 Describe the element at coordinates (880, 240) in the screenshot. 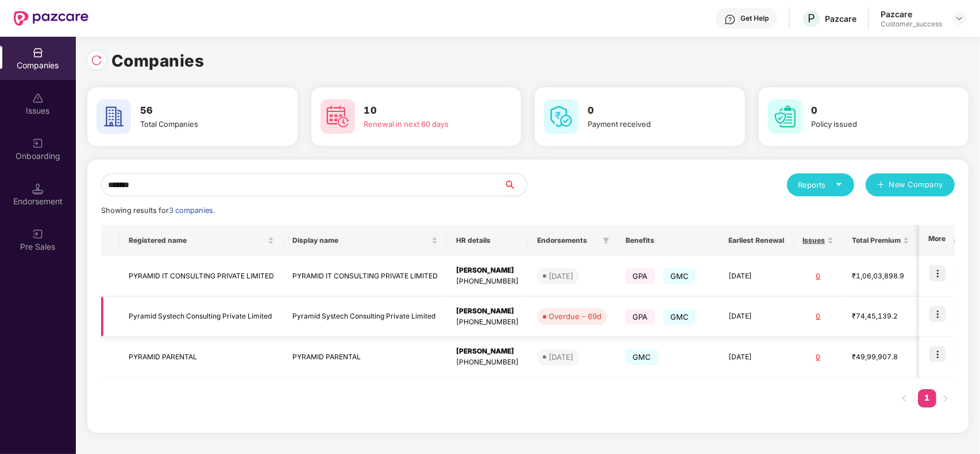

I see `th: Total Premium` at that location.